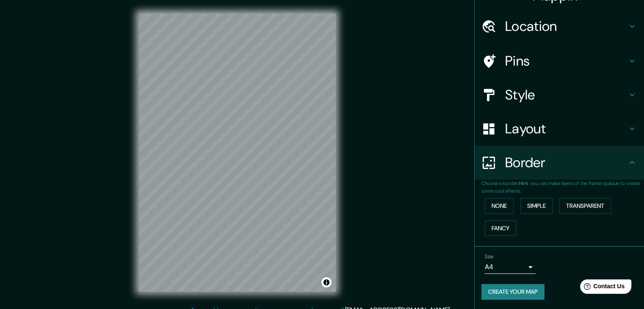 This screenshot has height=309, width=644. I want to click on h4: Location, so click(566, 26).